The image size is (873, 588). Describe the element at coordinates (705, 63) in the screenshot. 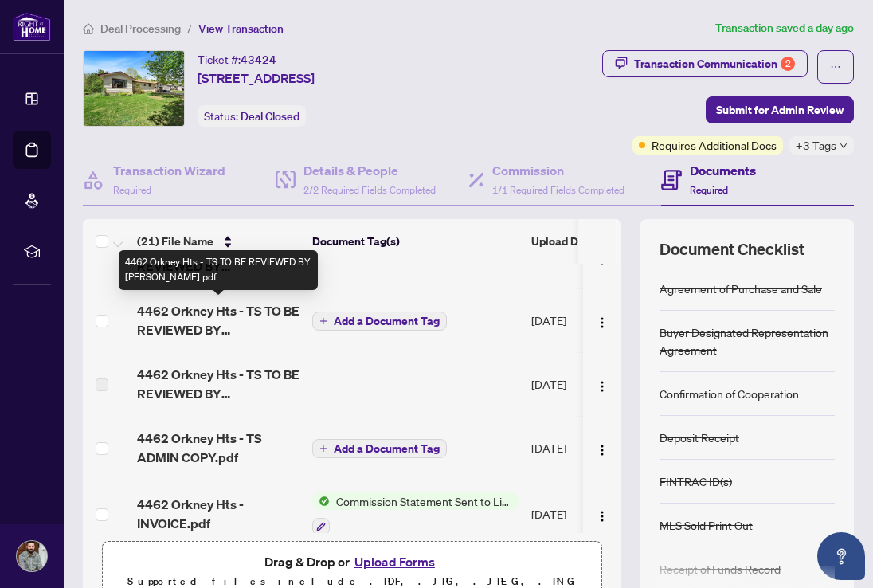

I see `button: Transaction Communication2` at that location.